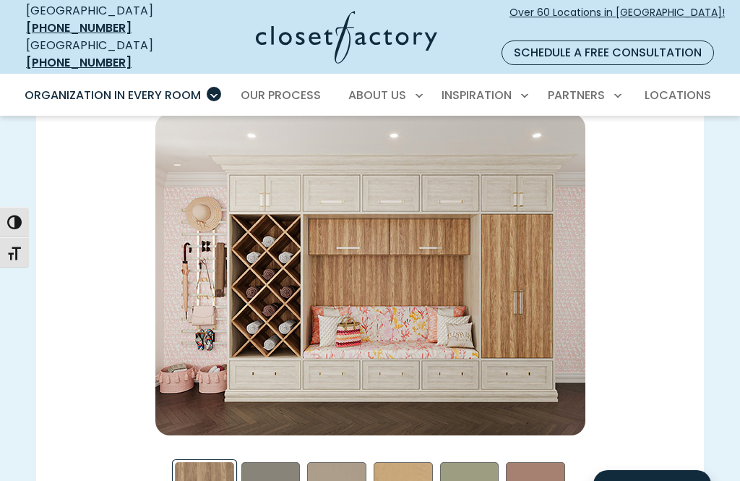 The width and height of the screenshot is (740, 481). What do you see at coordinates (346, 37) in the screenshot?
I see `img: Closet Factory Logo` at bounding box center [346, 37].